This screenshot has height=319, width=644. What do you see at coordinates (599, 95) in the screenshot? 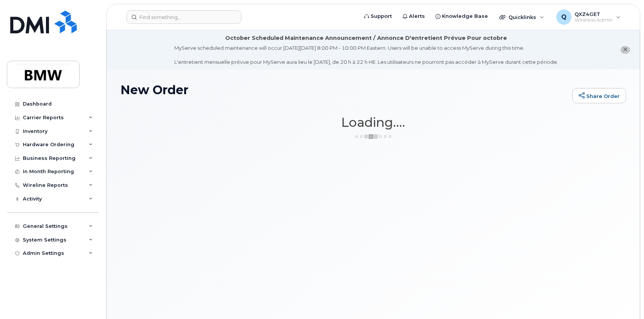
I see `a: Share Order` at bounding box center [599, 95].